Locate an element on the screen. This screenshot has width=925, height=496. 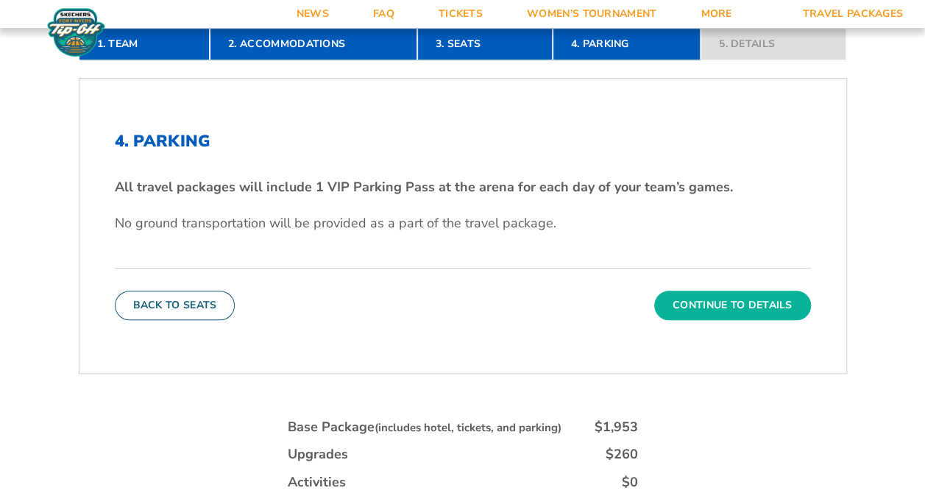
div: Upgrades is located at coordinates (318, 454).